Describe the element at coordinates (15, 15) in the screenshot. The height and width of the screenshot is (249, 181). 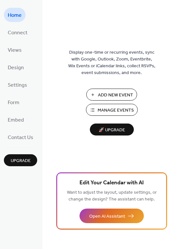
I see `span: Home` at that location.